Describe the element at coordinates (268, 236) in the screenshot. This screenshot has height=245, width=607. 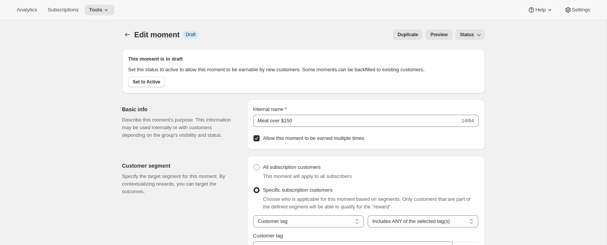
I see `span: Customer tag` at that location.